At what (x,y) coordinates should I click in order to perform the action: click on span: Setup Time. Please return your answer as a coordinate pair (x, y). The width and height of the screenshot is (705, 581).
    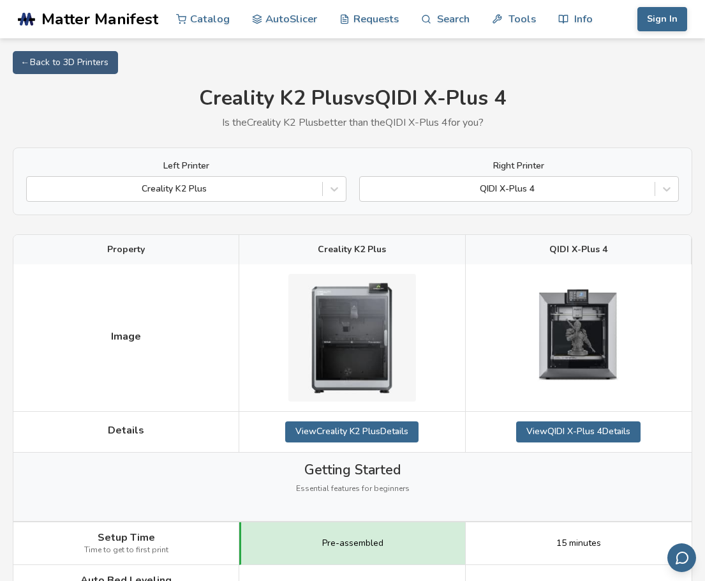
    Looking at the image, I should click on (126, 537).